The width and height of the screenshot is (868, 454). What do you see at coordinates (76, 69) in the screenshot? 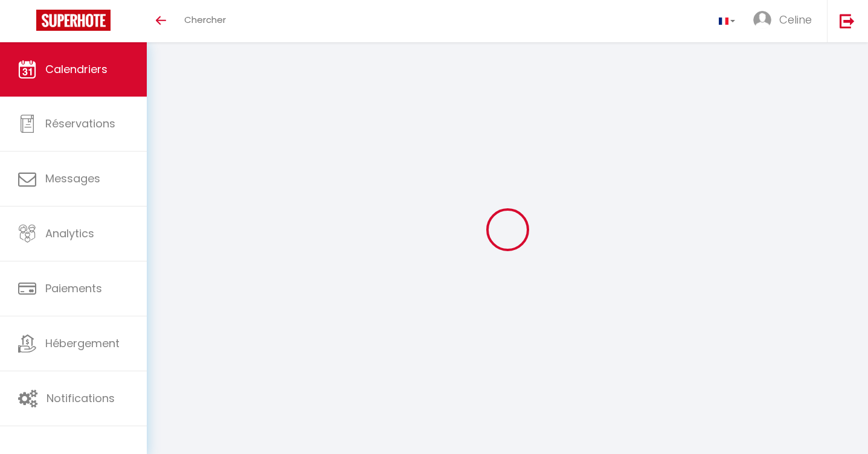
I see `span: Calendriers` at bounding box center [76, 69].